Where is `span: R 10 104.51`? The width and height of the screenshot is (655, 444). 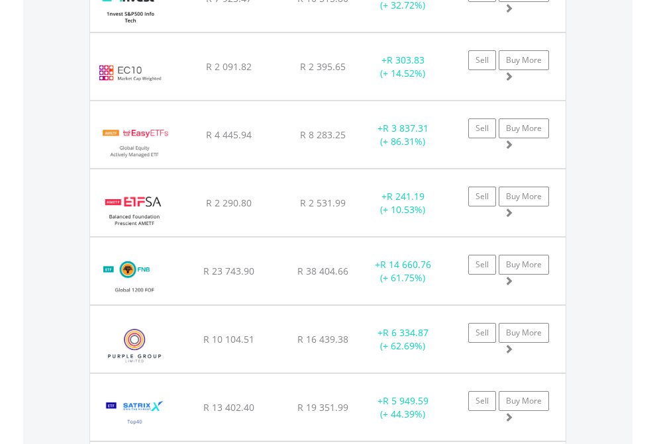
span: R 10 104.51 is located at coordinates (228, 339).